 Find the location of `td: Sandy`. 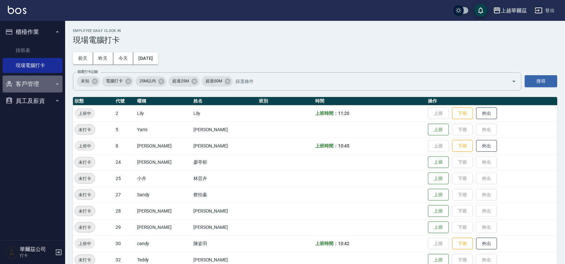

td: Sandy is located at coordinates (164, 195).